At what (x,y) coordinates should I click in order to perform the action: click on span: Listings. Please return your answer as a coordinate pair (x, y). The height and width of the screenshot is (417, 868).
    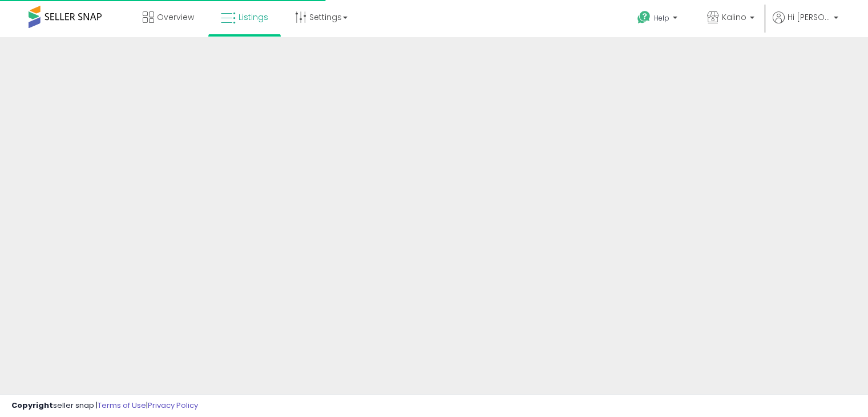
    Looking at the image, I should click on (253, 17).